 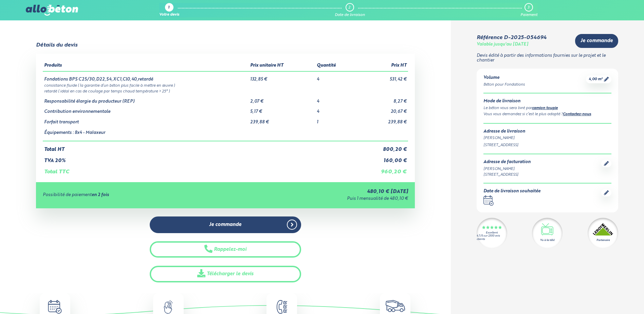 What do you see at coordinates (504, 85) in the screenshot?
I see `div: Béton pour Fondations` at bounding box center [504, 85].